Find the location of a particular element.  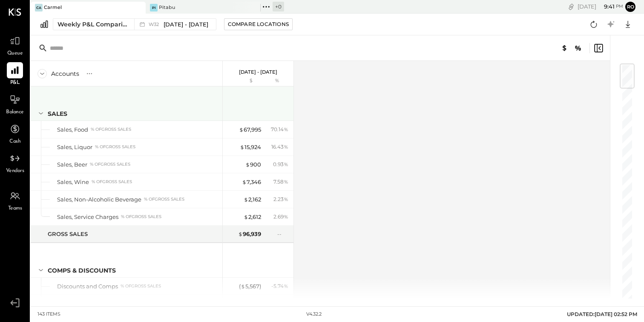

div: 7,346 is located at coordinates (251, 182).